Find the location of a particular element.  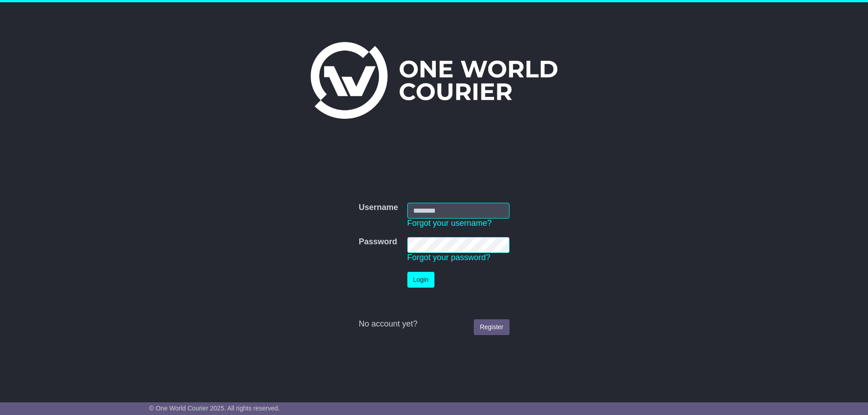

a: Register is located at coordinates (491, 327).